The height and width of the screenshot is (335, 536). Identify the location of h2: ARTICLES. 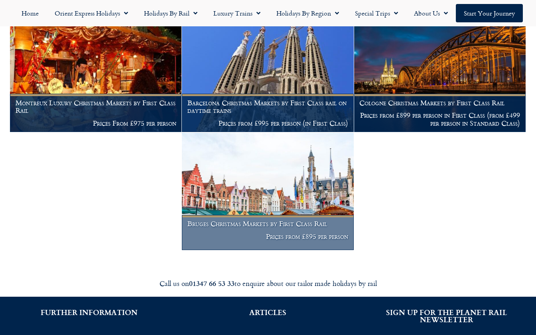
(268, 312).